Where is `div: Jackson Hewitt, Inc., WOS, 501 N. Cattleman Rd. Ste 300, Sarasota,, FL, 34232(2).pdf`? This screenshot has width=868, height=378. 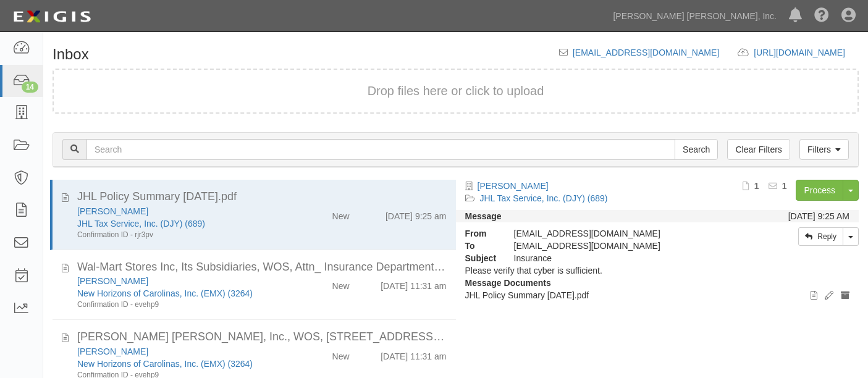
div: Jackson Hewitt, Inc., WOS, 501 N. Cattleman Rd. Ste 300, Sarasota,, FL, 34232(2).pdf is located at coordinates (262, 338).